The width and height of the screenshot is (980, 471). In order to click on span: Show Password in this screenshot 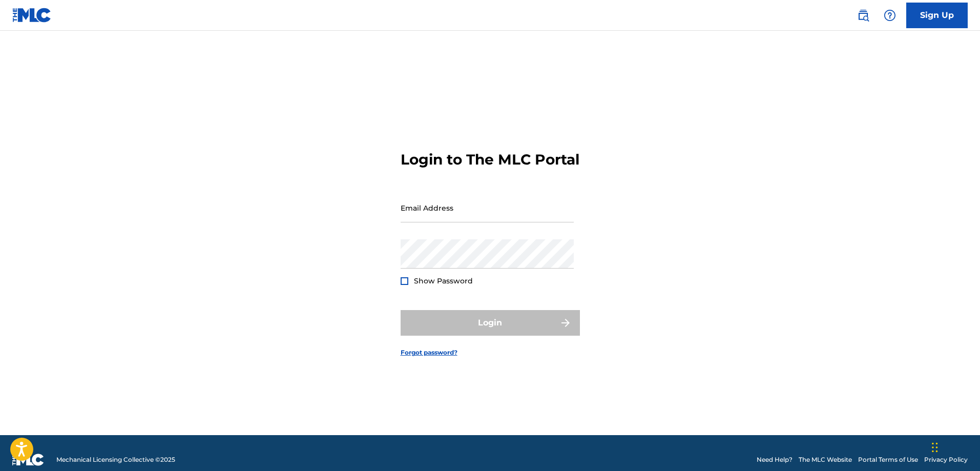, I will do `click(443, 281)`.